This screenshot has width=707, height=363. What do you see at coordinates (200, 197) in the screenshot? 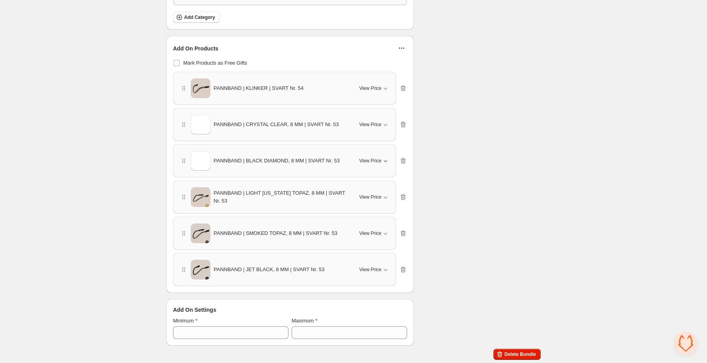
I see `img: PANNBAND | LIGHT COLORADO TOPAZ, 8 MM | SVART Nr. 53` at bounding box center [200, 197].